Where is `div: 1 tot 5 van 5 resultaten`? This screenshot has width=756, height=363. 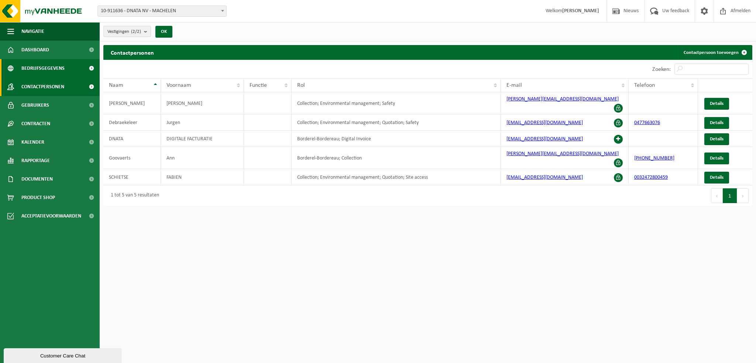
div: 1 tot 5 van 5 resultaten is located at coordinates (133, 196).